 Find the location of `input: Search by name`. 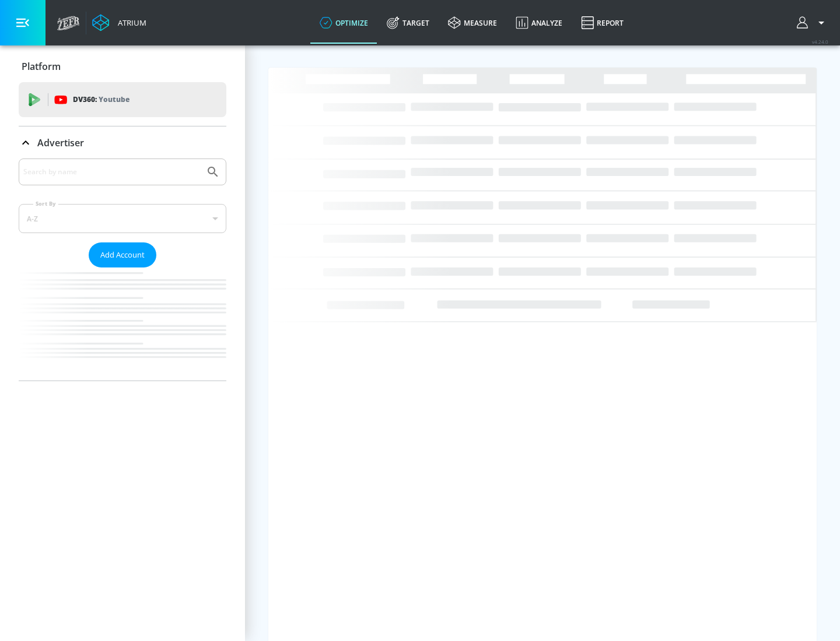

input: Search by name is located at coordinates (111, 172).